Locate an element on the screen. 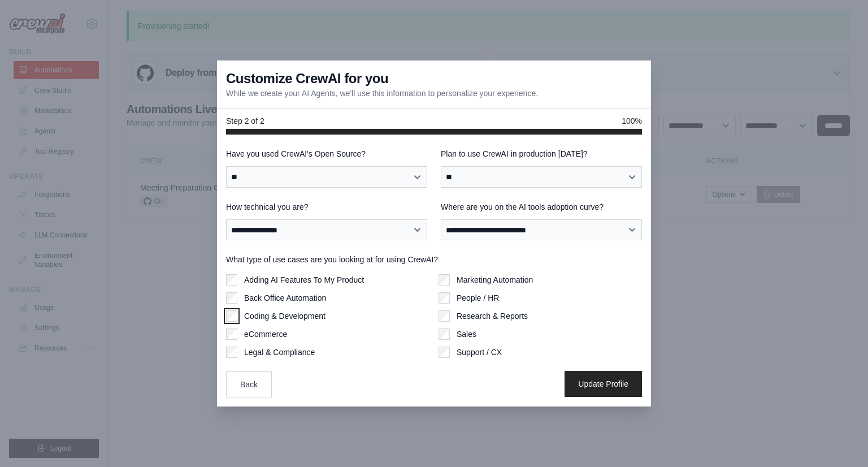  label: Where are you on the AI tools adoption curve? is located at coordinates (541, 207).